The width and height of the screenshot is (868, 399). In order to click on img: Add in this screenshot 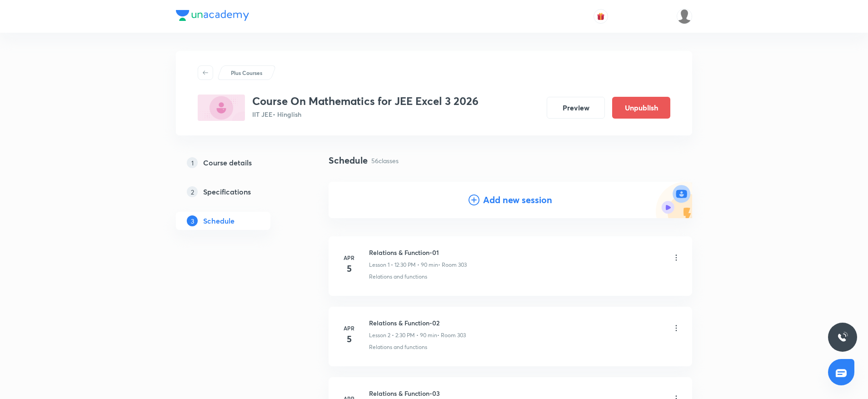, I will do `click(674, 200)`.